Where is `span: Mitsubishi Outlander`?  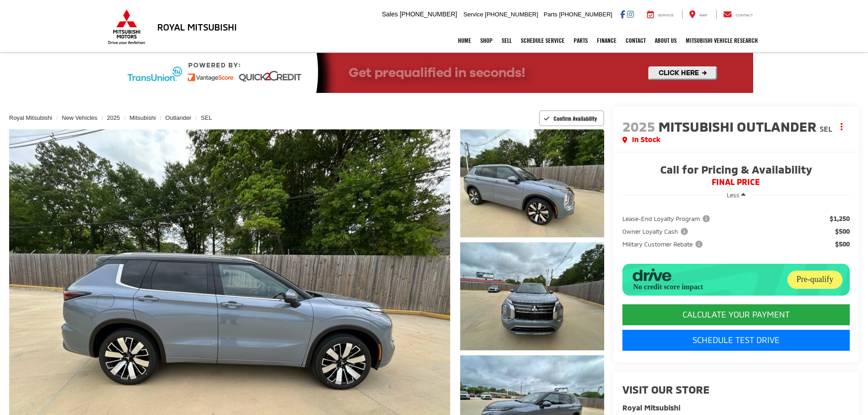 span: Mitsubishi Outlander is located at coordinates (739, 126).